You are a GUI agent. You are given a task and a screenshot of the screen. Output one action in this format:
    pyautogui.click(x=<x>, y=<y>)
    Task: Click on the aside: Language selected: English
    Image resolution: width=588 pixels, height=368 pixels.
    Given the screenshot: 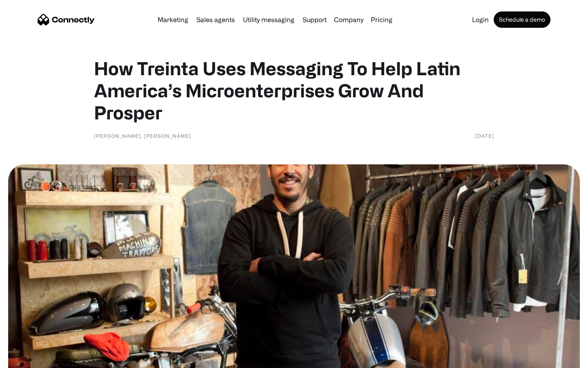 What is the action you would take?
    pyautogui.click(x=28, y=359)
    